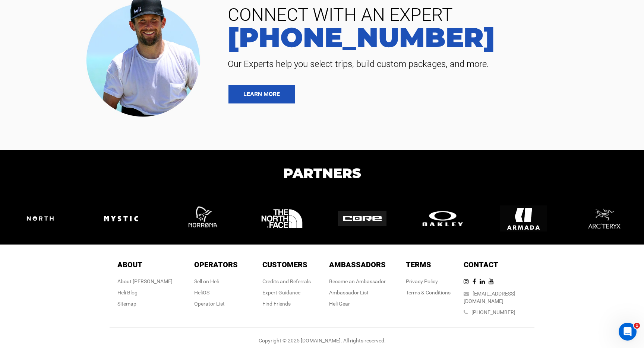 The width and height of the screenshot is (644, 348). What do you see at coordinates (357, 293) in the screenshot?
I see `div: Ambassador List` at bounding box center [357, 293].